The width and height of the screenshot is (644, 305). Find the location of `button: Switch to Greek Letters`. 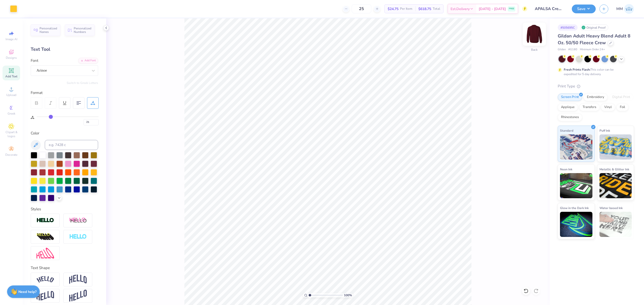

button: Switch to Greek Letters is located at coordinates (82, 83).